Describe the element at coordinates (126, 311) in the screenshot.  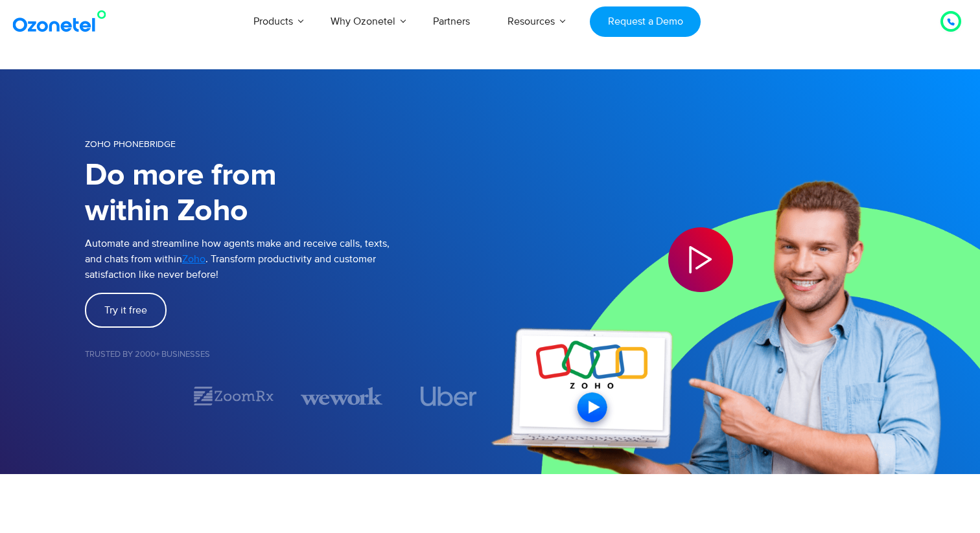
I see `span: Try it free` at that location.